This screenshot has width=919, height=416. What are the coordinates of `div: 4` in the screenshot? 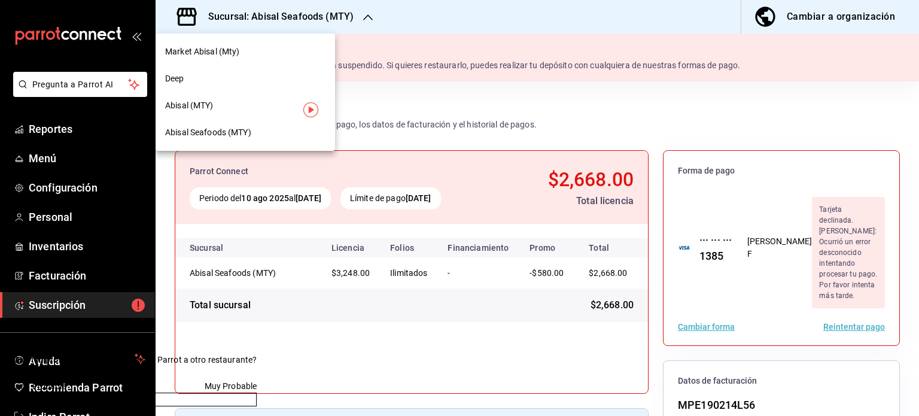 It's located at (37, 373).